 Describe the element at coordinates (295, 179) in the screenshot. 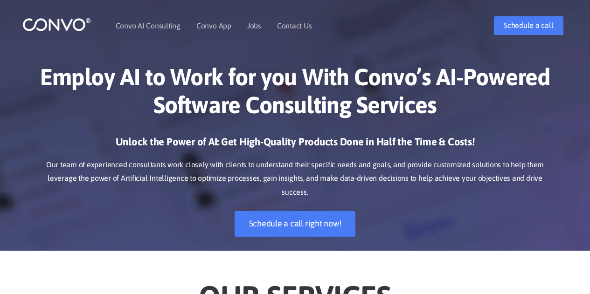

I see `p: Our team of experienced consultants work closely with clients to understand their specific needs ...` at that location.